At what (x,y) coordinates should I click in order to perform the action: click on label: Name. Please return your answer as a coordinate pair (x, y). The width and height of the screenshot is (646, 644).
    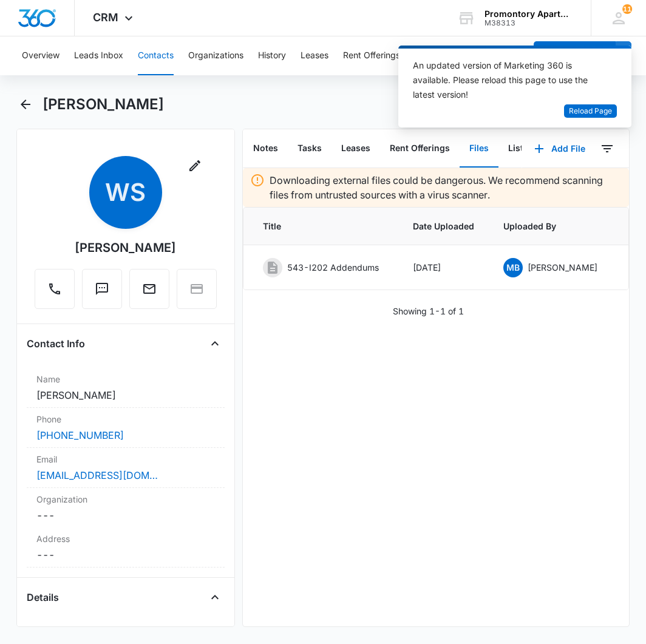
    Looking at the image, I should click on (125, 379).